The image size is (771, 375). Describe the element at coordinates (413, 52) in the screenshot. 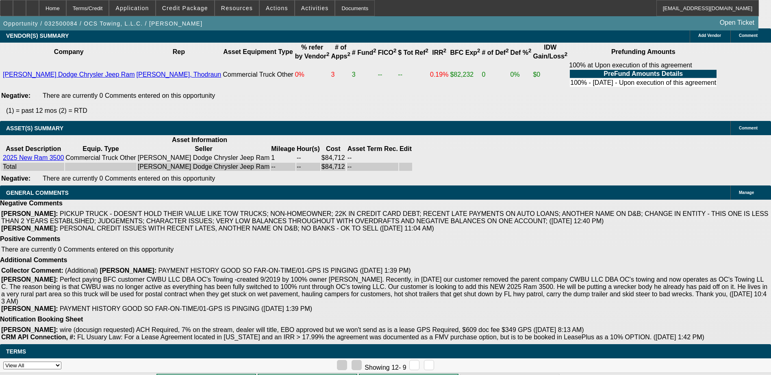

I see `b: $ Tot Ref` at that location.